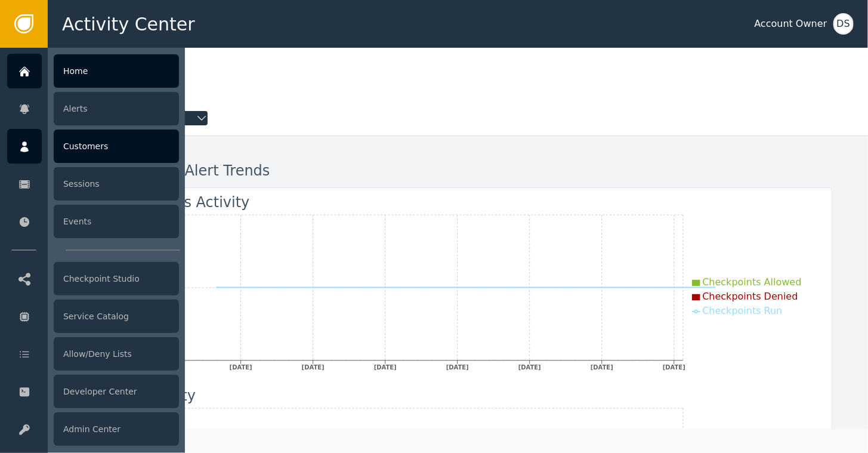 The height and width of the screenshot is (453, 868). I want to click on div: Allow/Deny Lists, so click(116, 354).